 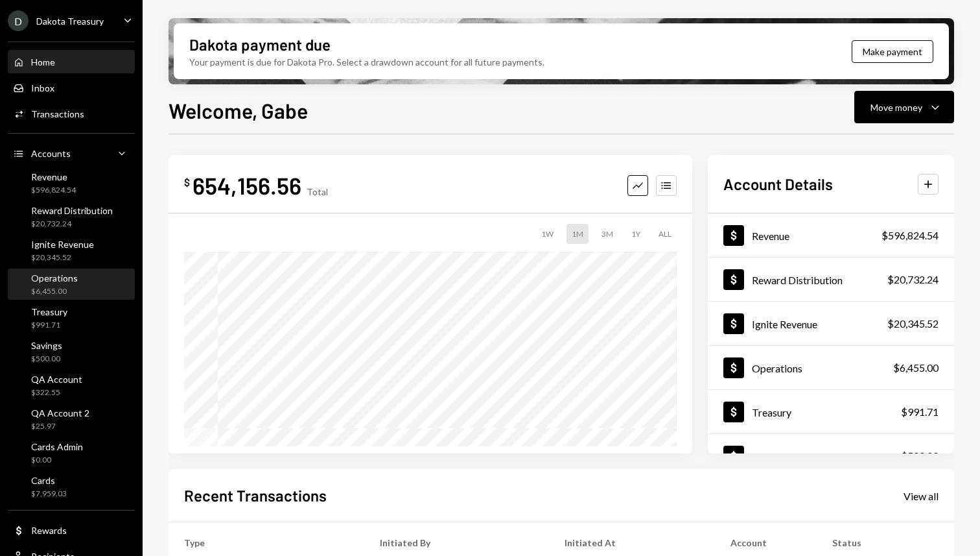 What do you see at coordinates (48, 530) in the screenshot?
I see `div: Rewards` at bounding box center [48, 530].